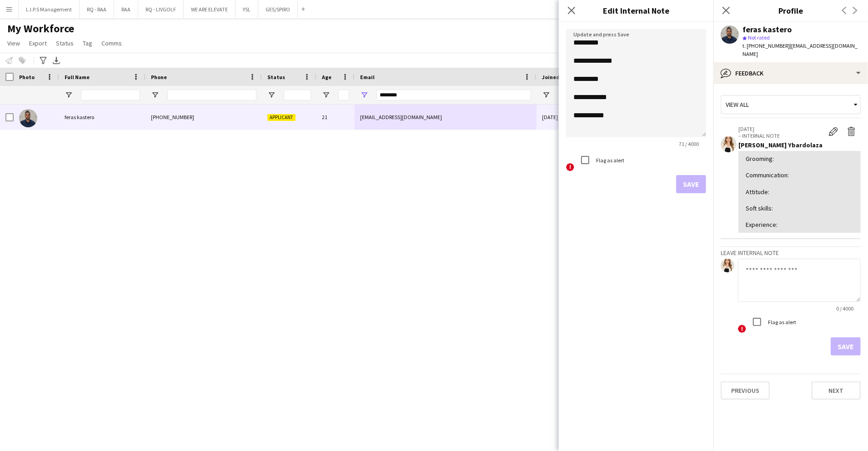  What do you see at coordinates (87, 43) in the screenshot?
I see `span: Tag` at bounding box center [87, 43].